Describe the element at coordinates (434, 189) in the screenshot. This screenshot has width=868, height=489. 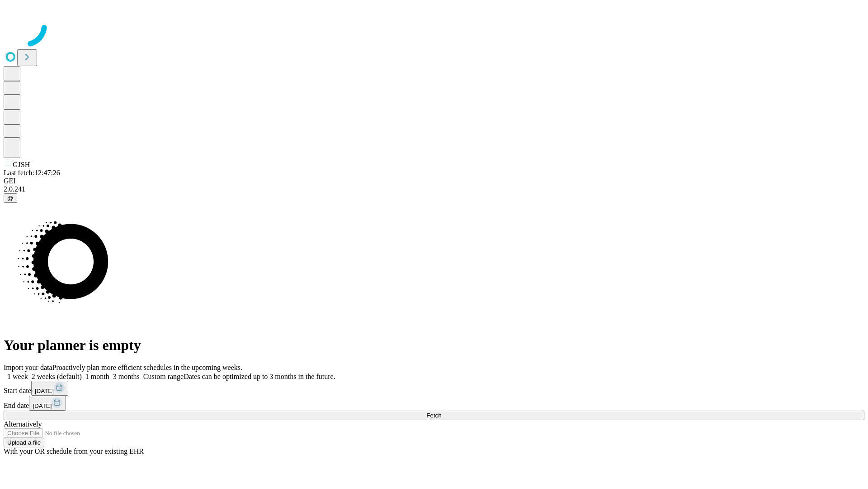
I see `div: 2.0.241` at that location.